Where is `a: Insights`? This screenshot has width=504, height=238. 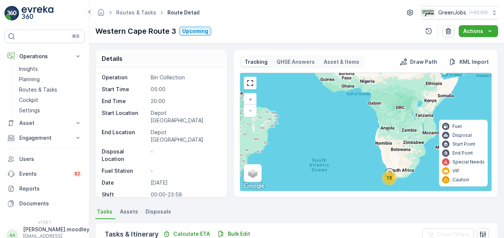
a: Insights is located at coordinates (50, 69).